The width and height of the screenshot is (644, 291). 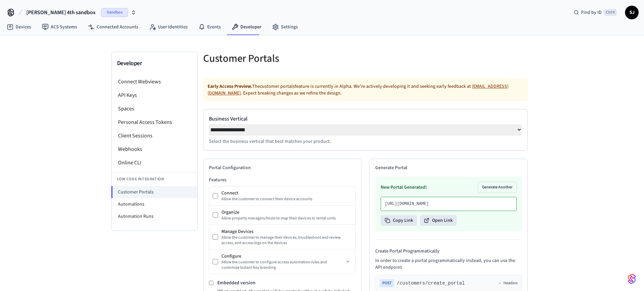 I want to click on span: /customers/create_portal, so click(x=431, y=283).